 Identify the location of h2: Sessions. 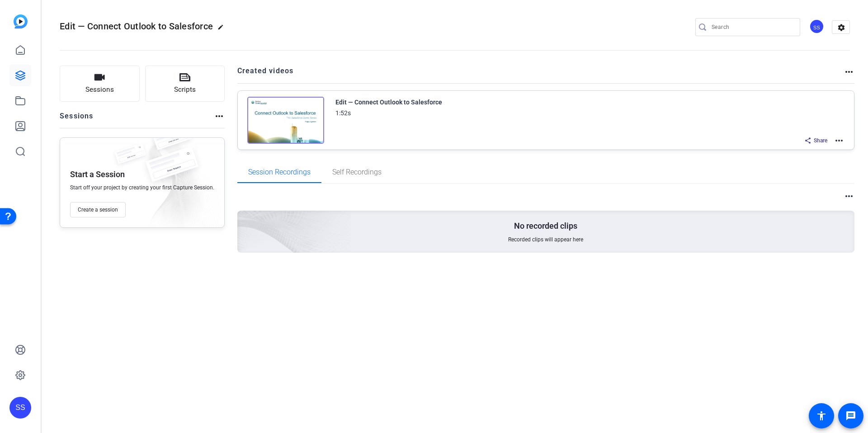
(76, 119).